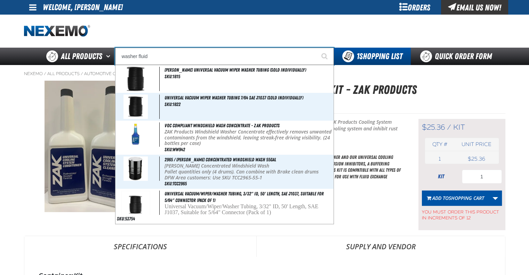 The width and height of the screenshot is (529, 275). I want to click on button: You have 1 Shopping List. Open to view details, so click(372, 56).